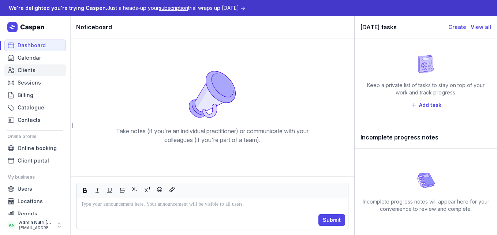  Describe the element at coordinates (31, 108) in the screenshot. I see `span: Catalogue` at that location.